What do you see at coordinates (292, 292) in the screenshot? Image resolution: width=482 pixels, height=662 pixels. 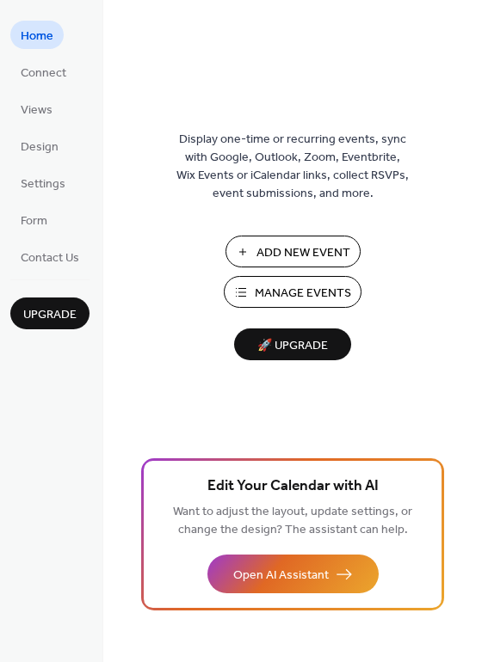 I see `button: Manage Events` at bounding box center [292, 292].